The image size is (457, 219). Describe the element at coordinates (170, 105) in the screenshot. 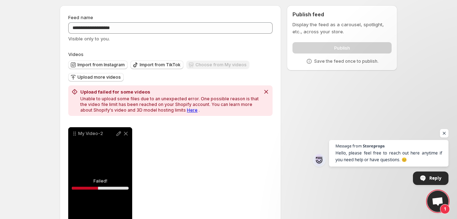

I see `p: Unable to upload some files due to an unexpected error. One possible reason is that the video fil...` at that location.